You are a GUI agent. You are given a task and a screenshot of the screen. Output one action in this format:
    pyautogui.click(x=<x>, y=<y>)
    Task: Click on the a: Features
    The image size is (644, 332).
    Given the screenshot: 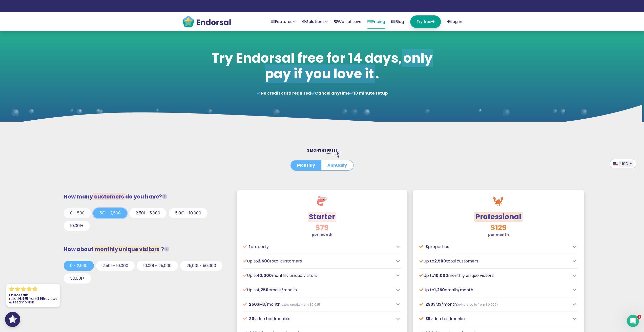 What is the action you would take?
    pyautogui.click(x=283, y=22)
    